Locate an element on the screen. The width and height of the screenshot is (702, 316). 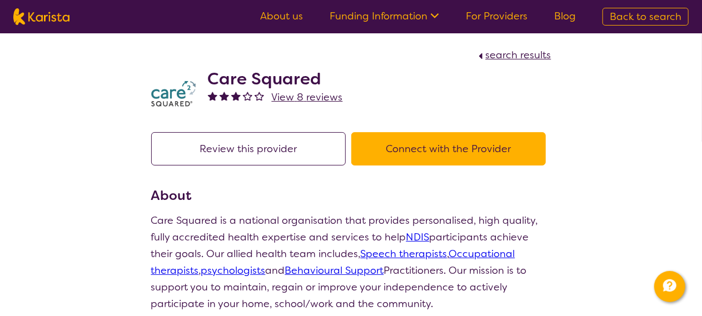
h3: About is located at coordinates (351, 196).